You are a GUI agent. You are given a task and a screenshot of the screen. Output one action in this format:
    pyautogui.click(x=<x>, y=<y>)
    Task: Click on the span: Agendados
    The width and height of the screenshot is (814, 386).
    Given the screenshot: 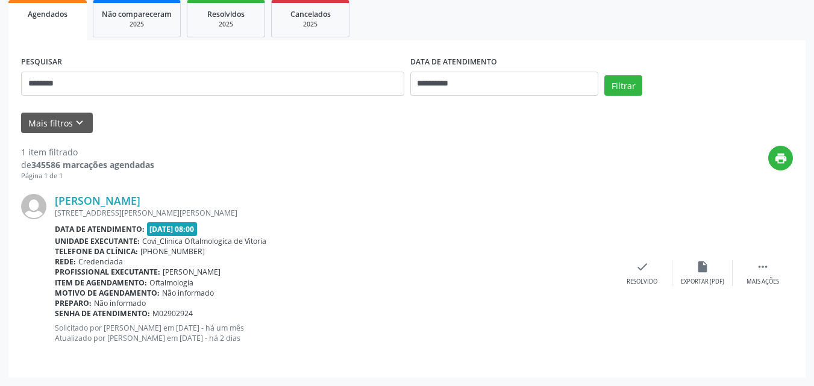 What is the action you would take?
    pyautogui.click(x=48, y=14)
    